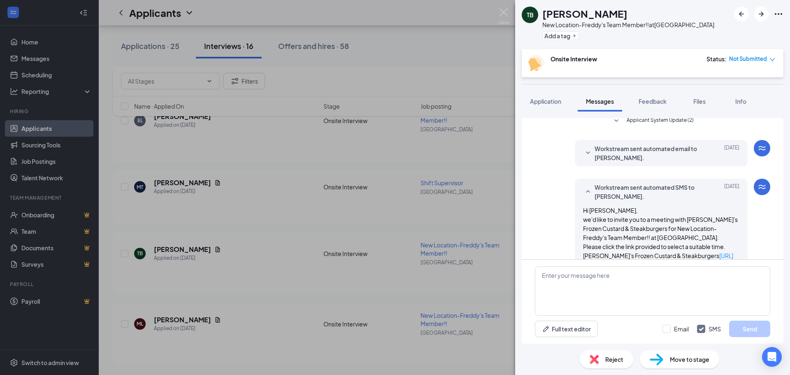 This screenshot has height=375, width=790. Describe the element at coordinates (560, 35) in the screenshot. I see `button: PlusAdd a tag` at that location.